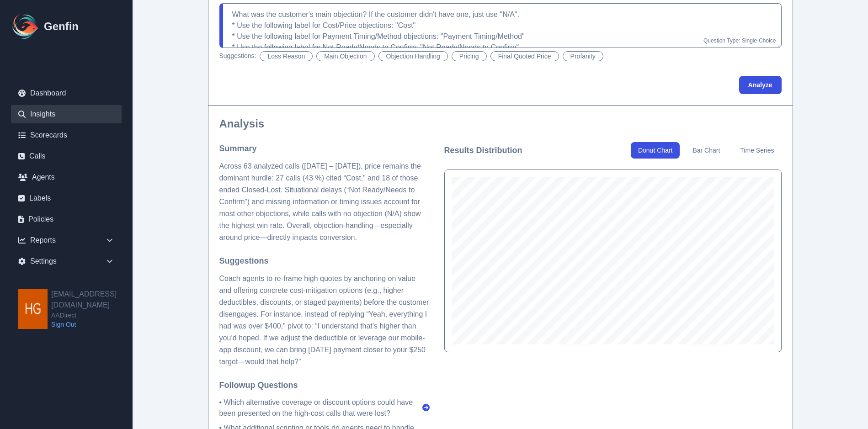 The width and height of the screenshot is (868, 429). What do you see at coordinates (325, 385) in the screenshot?
I see `h4: Followup Questions` at bounding box center [325, 385].